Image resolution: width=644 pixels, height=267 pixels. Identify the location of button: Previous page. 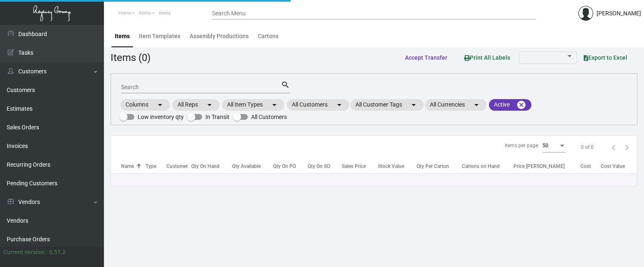
(614, 147).